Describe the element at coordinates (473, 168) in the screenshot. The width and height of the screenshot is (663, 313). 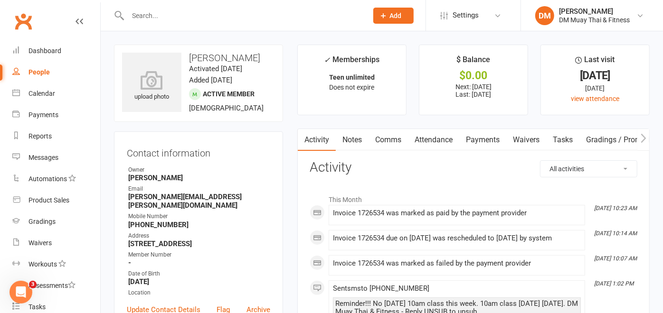
I see `h3: Activity` at that location.